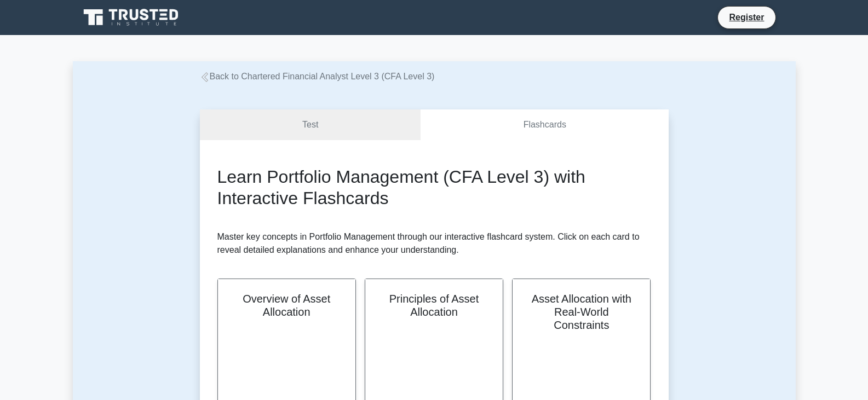 The height and width of the screenshot is (400, 868). I want to click on p: Master key concepts in Portfolio Management through our interactive flashcard system. Click on ea..., so click(434, 244).